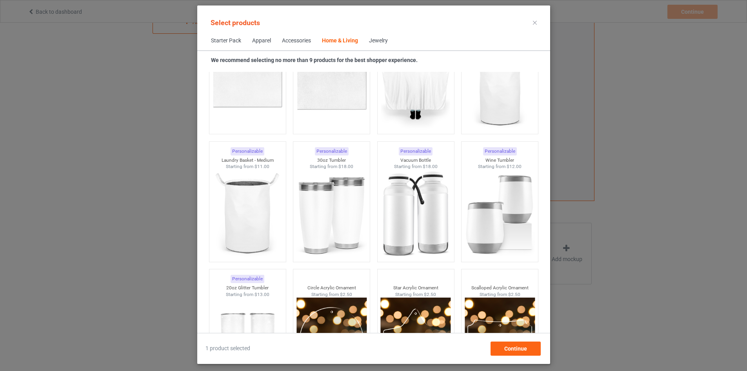  Describe the element at coordinates (500, 288) in the screenshot. I see `div: Scalloped Acrylic Ornament` at that location.